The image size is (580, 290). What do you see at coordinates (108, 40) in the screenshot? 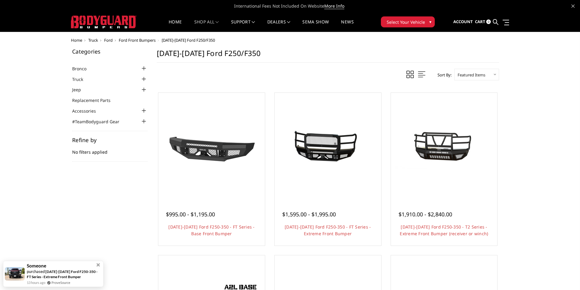
I see `span: Ford` at bounding box center [108, 40].